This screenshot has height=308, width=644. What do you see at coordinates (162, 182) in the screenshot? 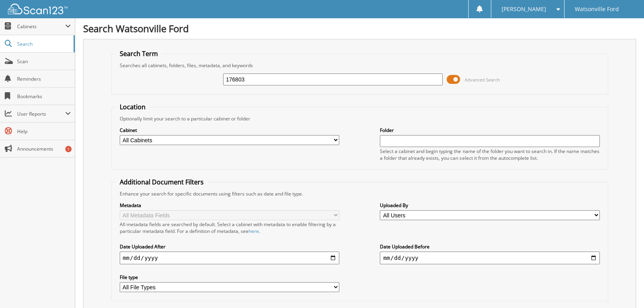
I see `legend: Additional Document Filters` at bounding box center [162, 182].